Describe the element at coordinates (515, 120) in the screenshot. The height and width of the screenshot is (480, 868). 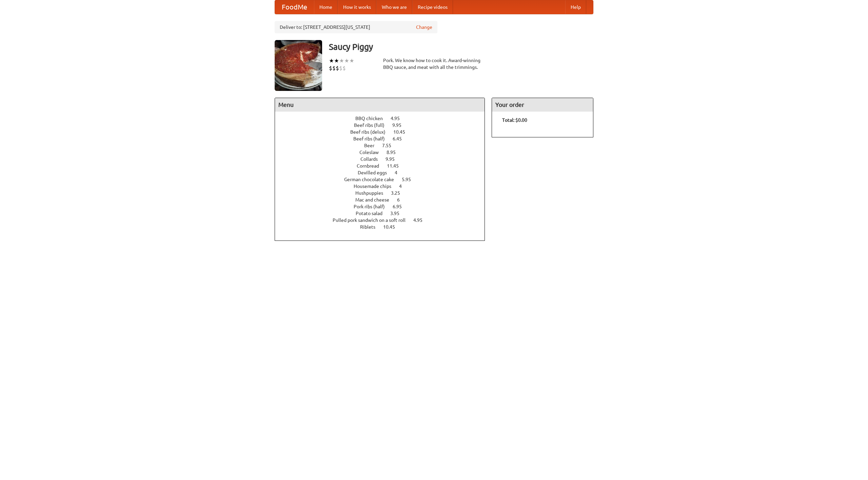
I see `b: Total: $0.00` at that location.